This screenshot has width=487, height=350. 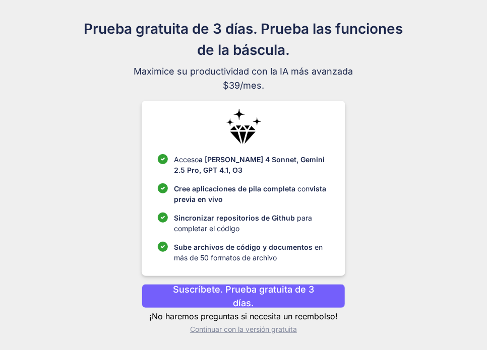 I want to click on font: Sincronizar repositorios de Github, so click(x=234, y=218).